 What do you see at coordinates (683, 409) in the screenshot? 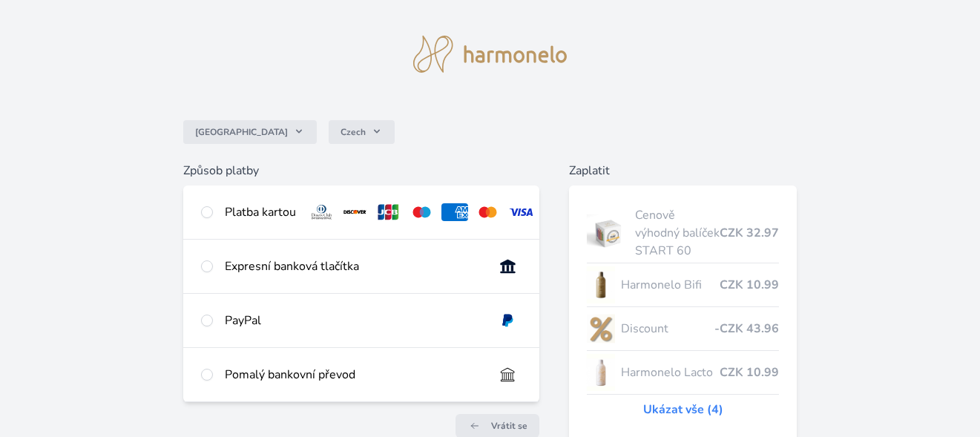
I see `a: Ukázat vše (4)` at bounding box center [683, 409].